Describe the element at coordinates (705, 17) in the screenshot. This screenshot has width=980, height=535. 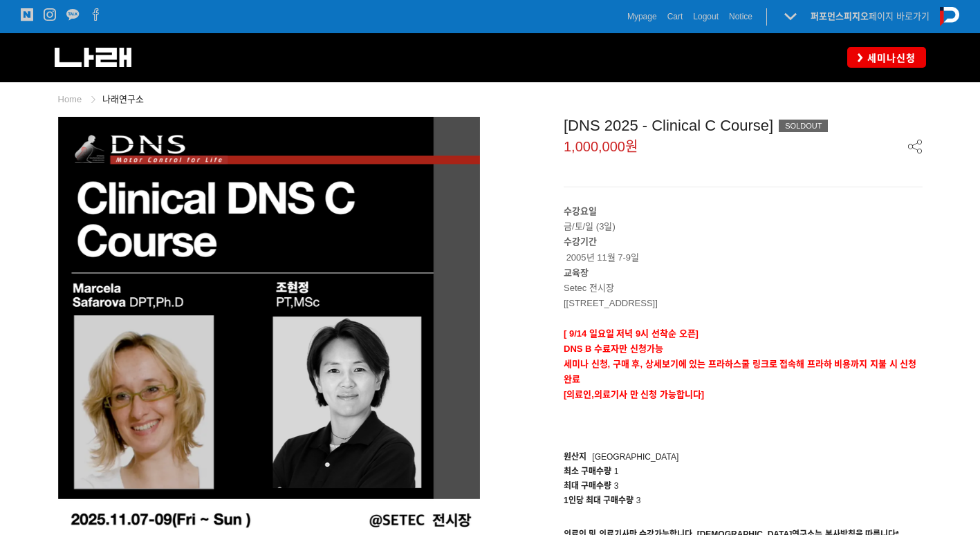
I see `span: Logout` at that location.